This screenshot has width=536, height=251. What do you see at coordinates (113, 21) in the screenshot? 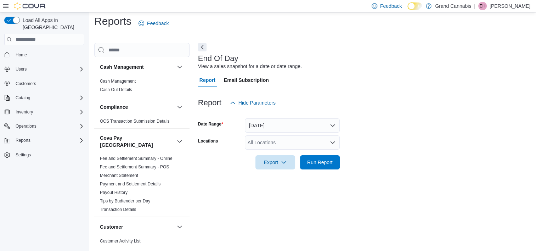
I see `h1: Reports` at bounding box center [113, 21].